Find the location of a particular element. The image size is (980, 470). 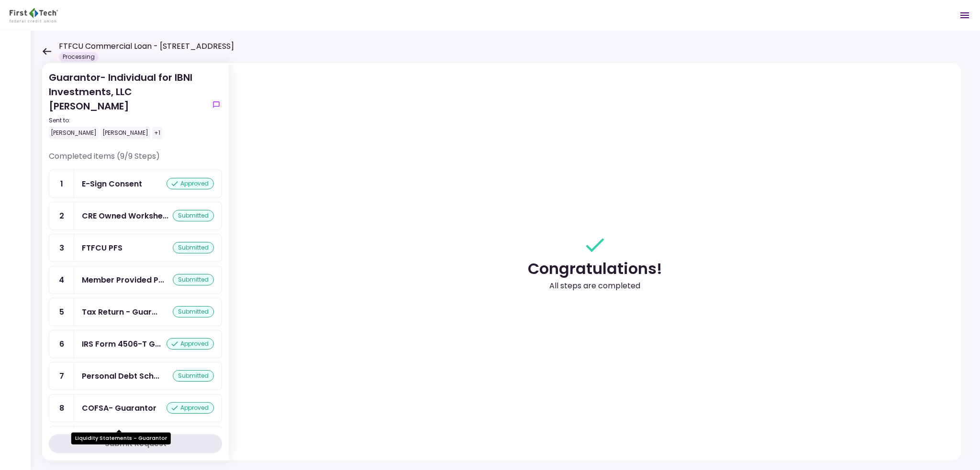

div: 4 is located at coordinates (62, 280).